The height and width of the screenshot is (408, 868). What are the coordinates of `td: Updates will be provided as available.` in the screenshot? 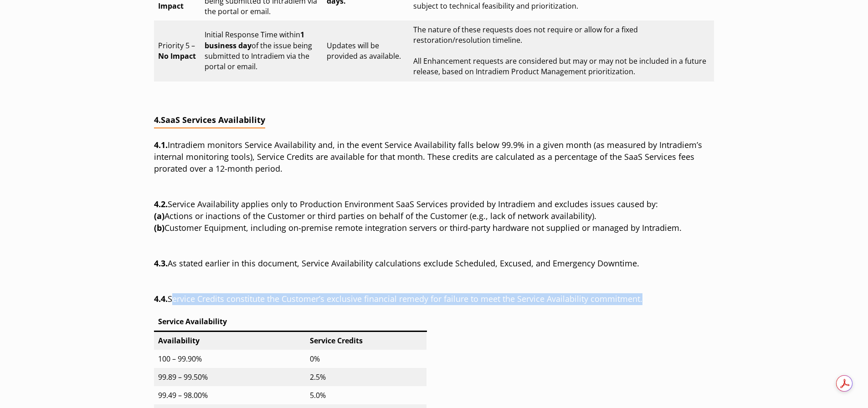 It's located at (366, 51).